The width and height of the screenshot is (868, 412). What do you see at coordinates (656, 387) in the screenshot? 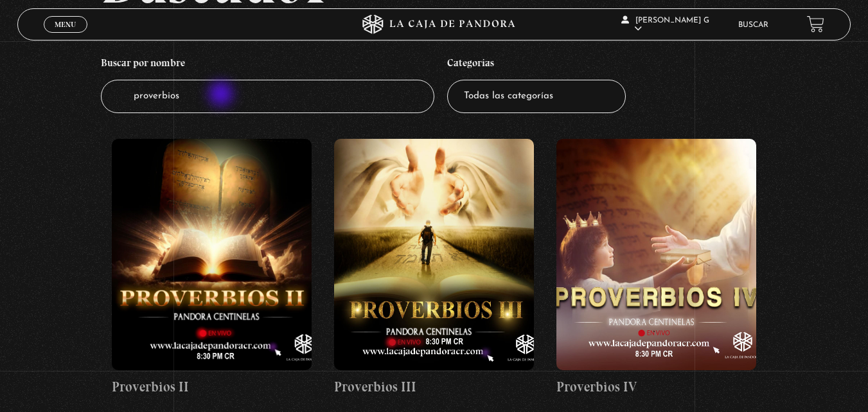
I see `h4: Proverbios IV` at bounding box center [656, 387].